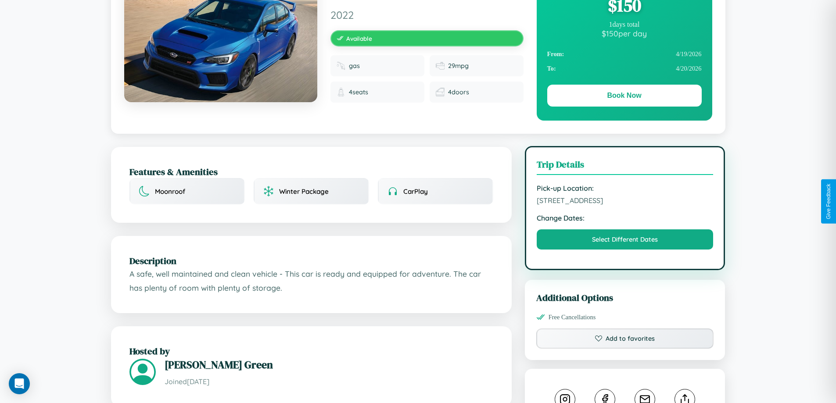  What do you see at coordinates (359, 38) in the screenshot?
I see `span: Available` at bounding box center [359, 38].